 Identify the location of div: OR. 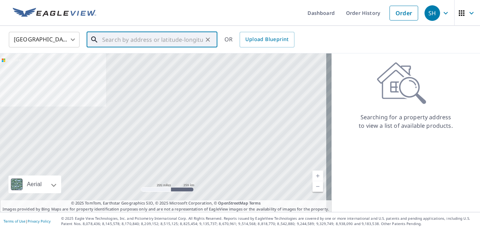
(260, 40).